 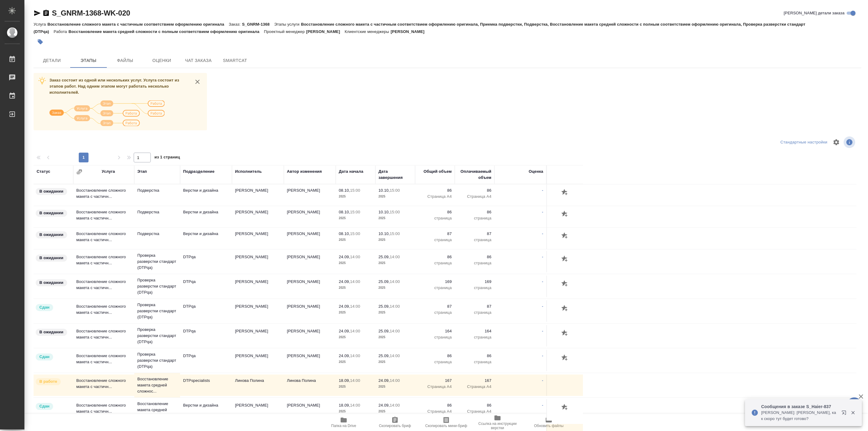 What do you see at coordinates (61, 31) in the screenshot?
I see `p: Работа` at bounding box center [61, 31].